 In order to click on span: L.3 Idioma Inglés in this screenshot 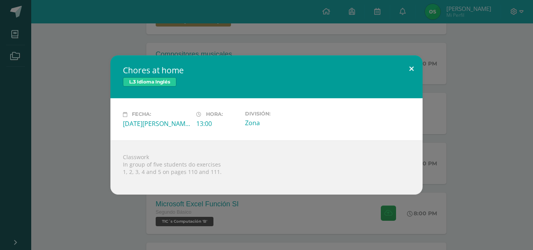, I will do `click(149, 82)`.